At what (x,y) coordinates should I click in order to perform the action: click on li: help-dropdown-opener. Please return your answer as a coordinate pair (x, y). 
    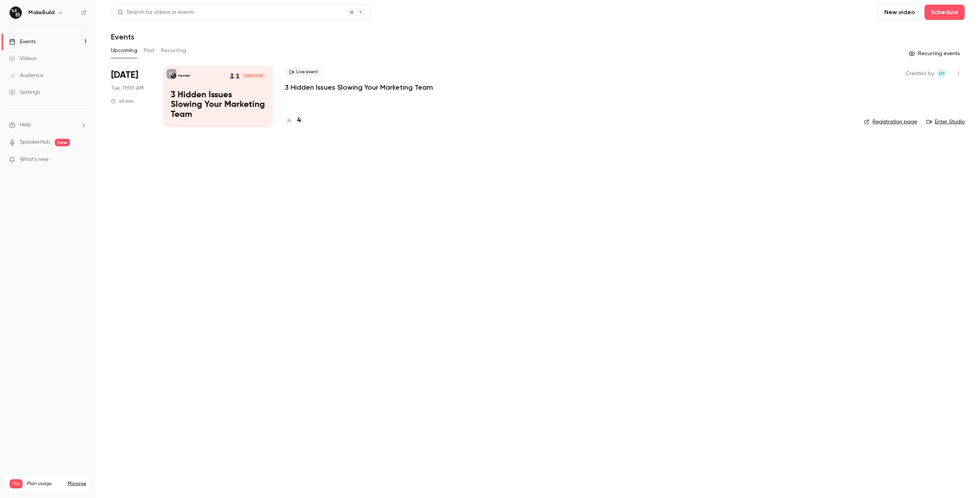
    Looking at the image, I should click on (48, 124).